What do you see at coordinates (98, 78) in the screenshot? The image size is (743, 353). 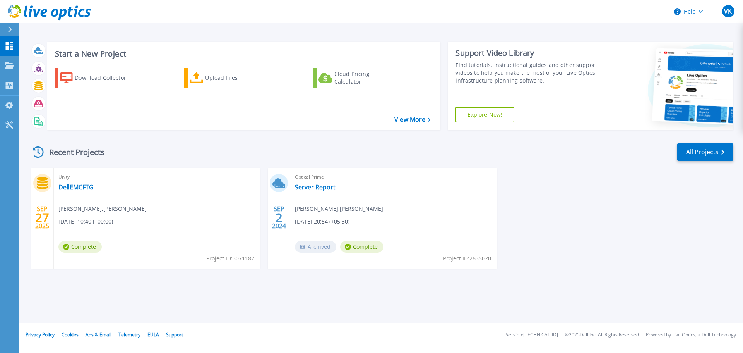 I see `a: Download Collector` at bounding box center [98, 78].